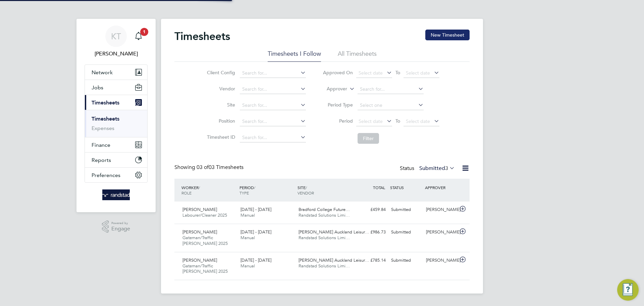 This screenshot has height=306, width=644. What do you see at coordinates (338, 121) in the screenshot?
I see `label: Period` at bounding box center [338, 121].